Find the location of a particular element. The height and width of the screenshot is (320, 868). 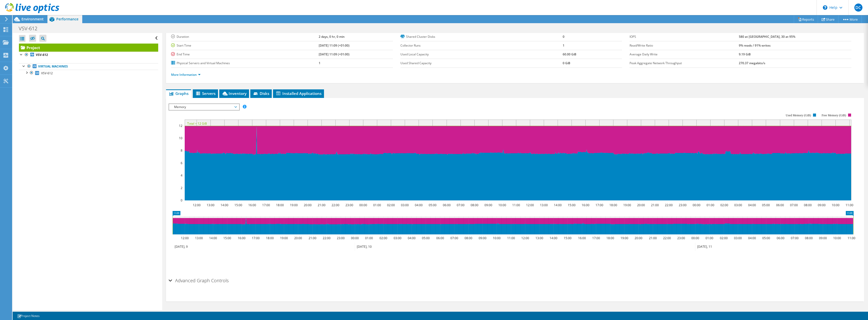

label: Shared Cluster Disks is located at coordinates (482, 37).